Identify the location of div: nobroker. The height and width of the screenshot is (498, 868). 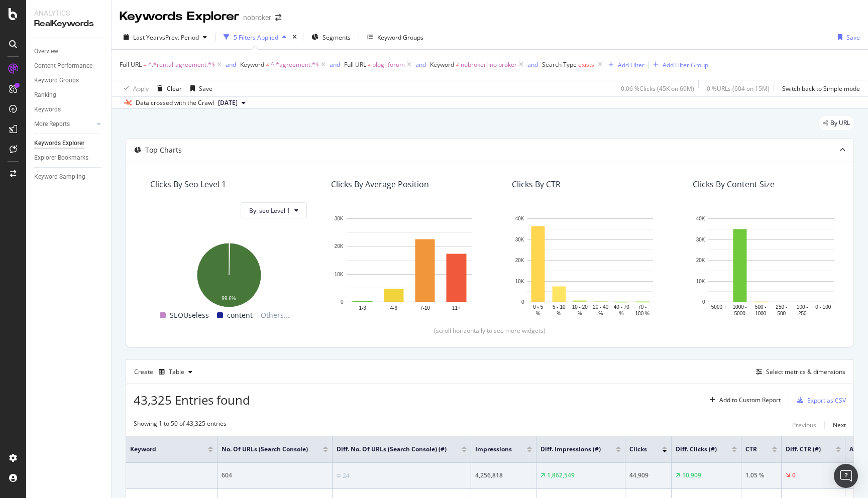
(257, 18).